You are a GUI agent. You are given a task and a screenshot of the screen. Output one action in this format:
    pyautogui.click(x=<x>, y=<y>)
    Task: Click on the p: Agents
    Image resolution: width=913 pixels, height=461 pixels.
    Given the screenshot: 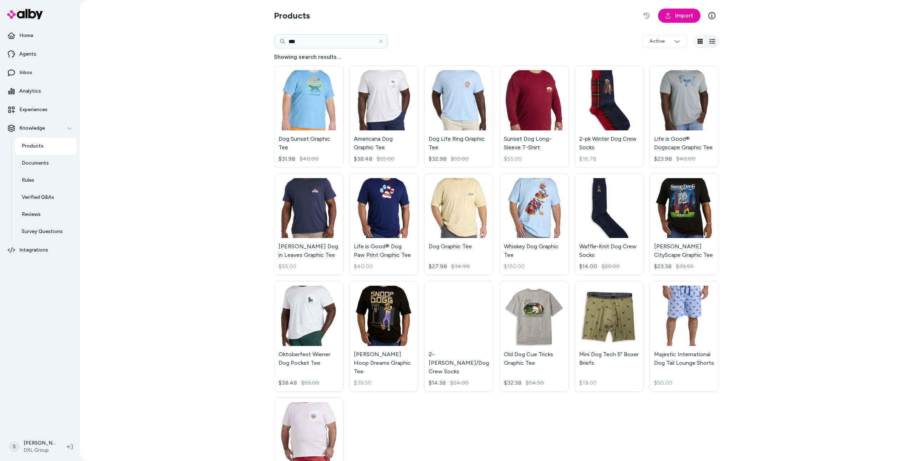 What is the action you would take?
    pyautogui.click(x=28, y=54)
    